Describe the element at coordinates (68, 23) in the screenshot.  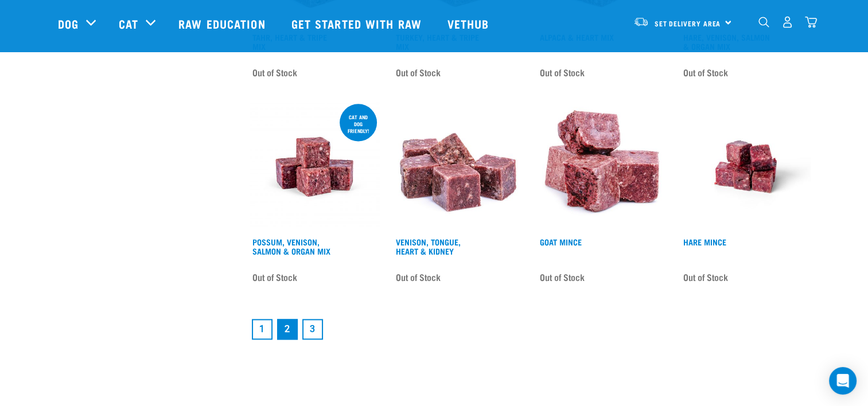
I see `a: Dog` at that location.